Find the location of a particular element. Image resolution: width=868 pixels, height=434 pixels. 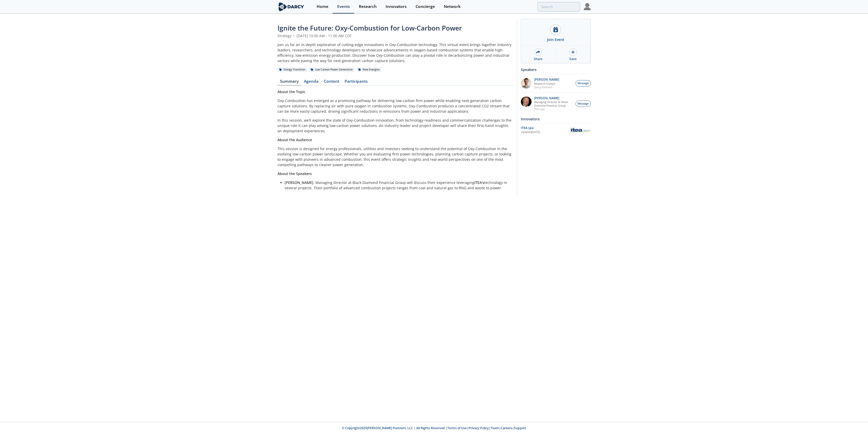

a: Summary is located at coordinates (290, 82).